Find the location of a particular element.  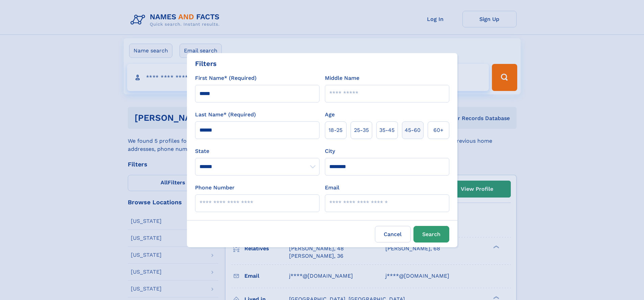

label: Last Name* (Required) is located at coordinates (225, 115).